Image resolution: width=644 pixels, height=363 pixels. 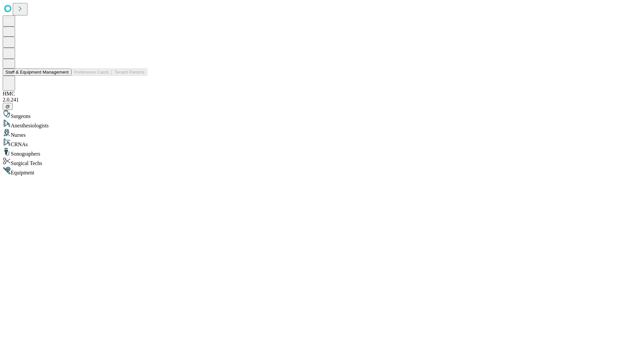 What do you see at coordinates (322, 134) in the screenshot?
I see `div: Nurses` at bounding box center [322, 134].